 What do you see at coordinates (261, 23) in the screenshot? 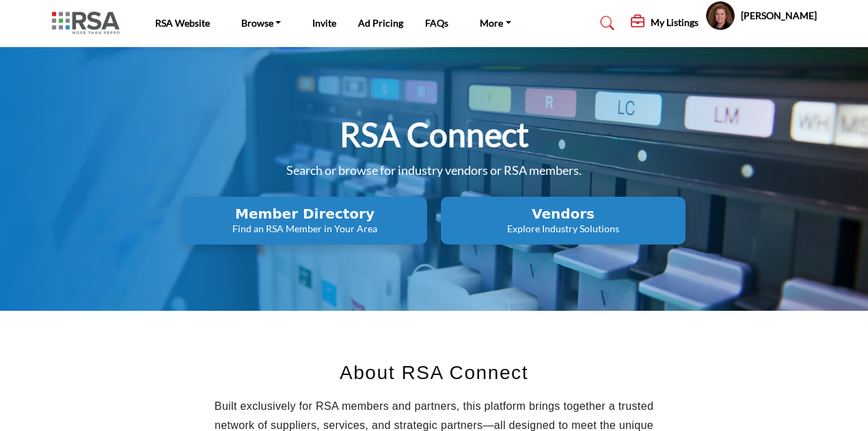
I see `a: Browse` at bounding box center [261, 23].